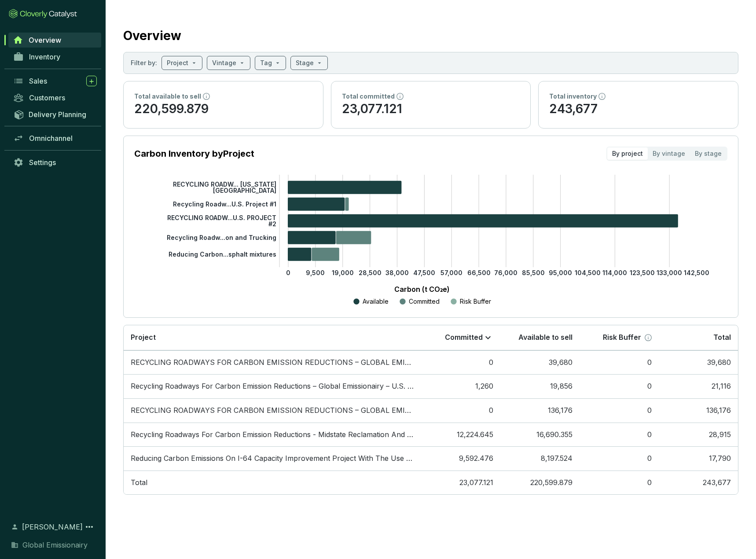 The width and height of the screenshot is (756, 559). Describe the element at coordinates (699, 435) in the screenshot. I see `td: 28,915` at that location.